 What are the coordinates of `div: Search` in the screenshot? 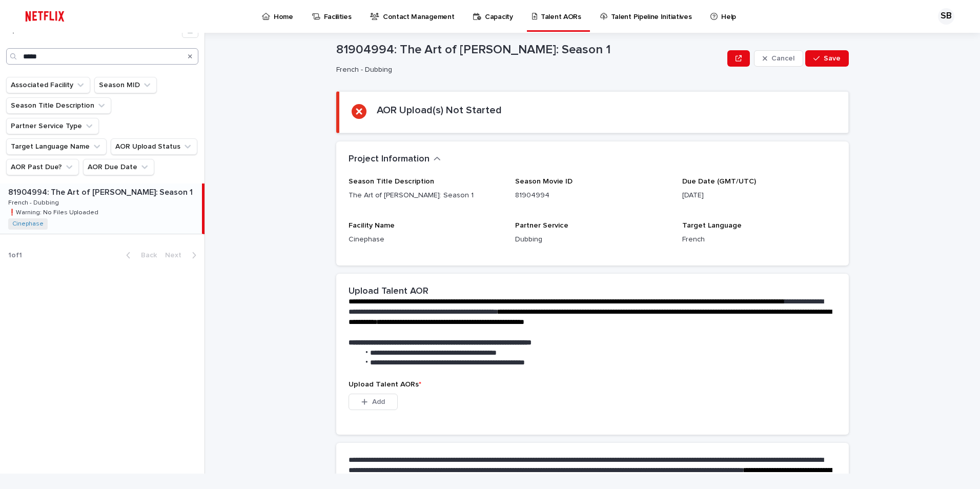 It's located at (102, 57).